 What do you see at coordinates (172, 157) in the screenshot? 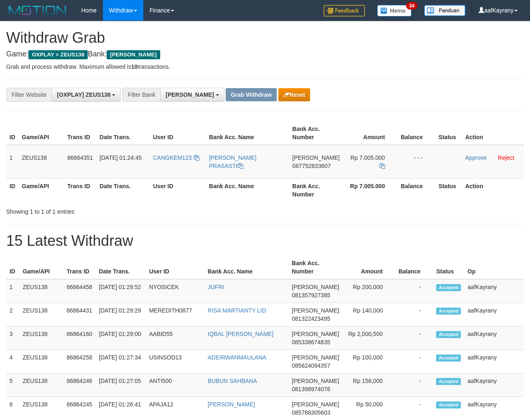
I see `span: CANGKEM123` at bounding box center [172, 157].